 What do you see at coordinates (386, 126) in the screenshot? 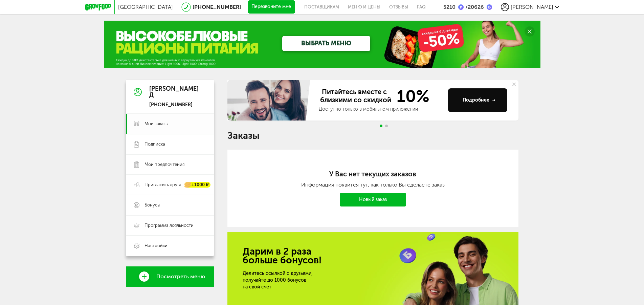
I see `span: Go to slide 2` at bounding box center [386, 126].